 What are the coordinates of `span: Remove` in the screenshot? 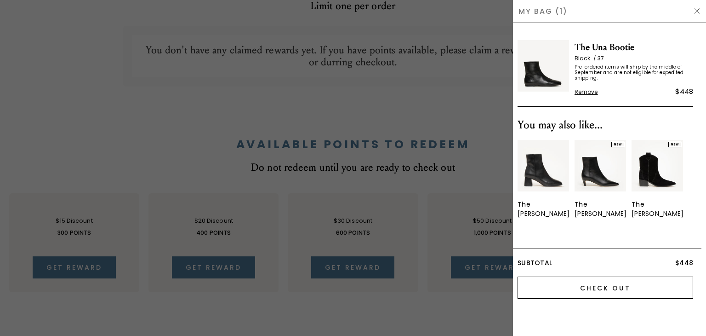 It's located at (586, 92).